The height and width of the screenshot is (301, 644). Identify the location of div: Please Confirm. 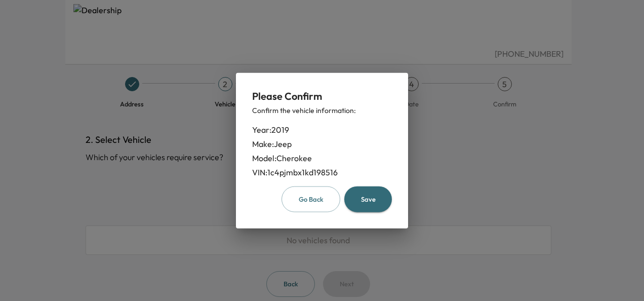
(322, 96).